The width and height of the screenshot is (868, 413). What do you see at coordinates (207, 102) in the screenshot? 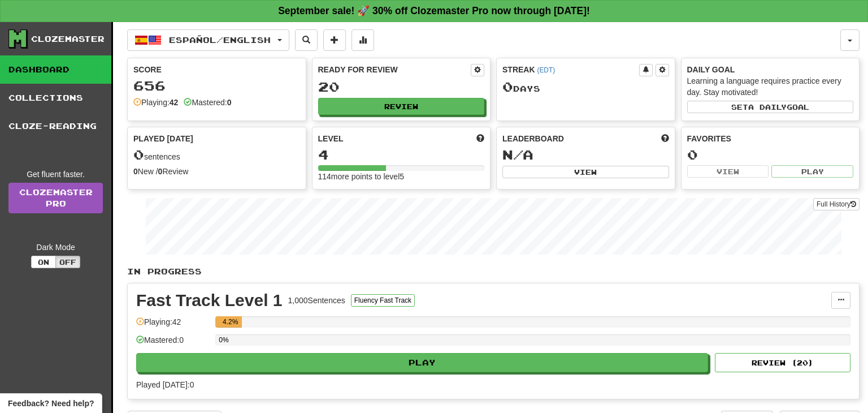
I see `div: Mastered:` at bounding box center [207, 102].